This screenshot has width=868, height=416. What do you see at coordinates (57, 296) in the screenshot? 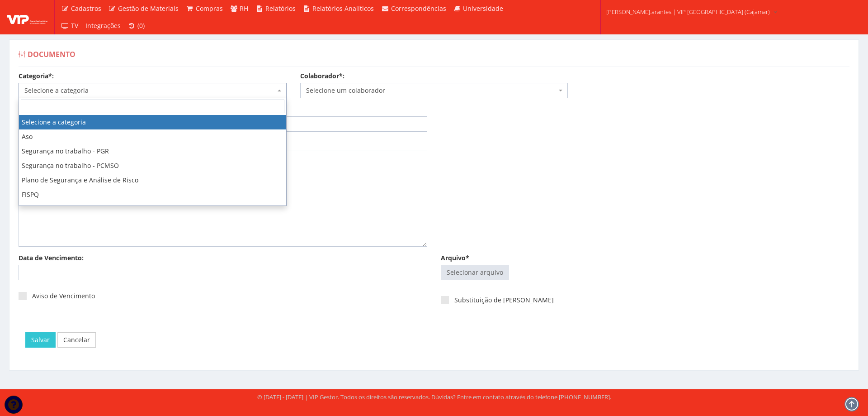
I see `label: Aviso de Vencimento` at bounding box center [57, 296].